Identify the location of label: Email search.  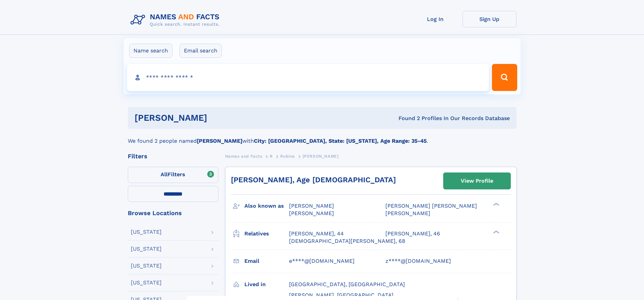
(200, 51).